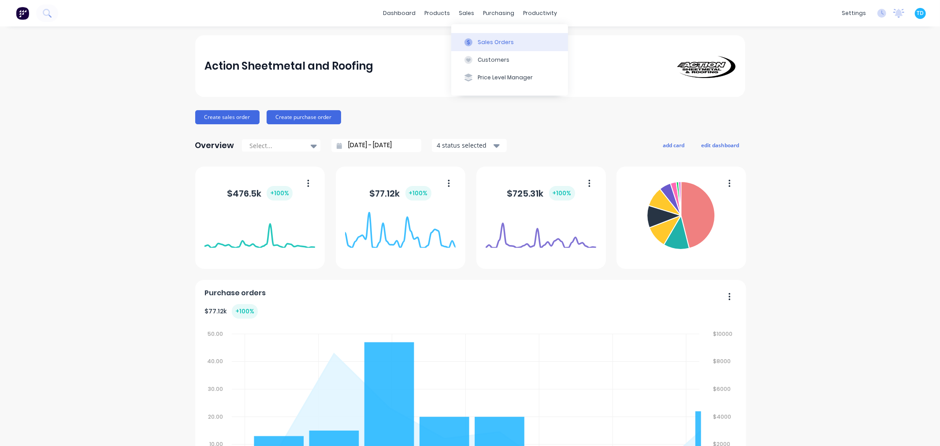 The height and width of the screenshot is (446, 940). I want to click on div: $ 476.5k, so click(260, 193).